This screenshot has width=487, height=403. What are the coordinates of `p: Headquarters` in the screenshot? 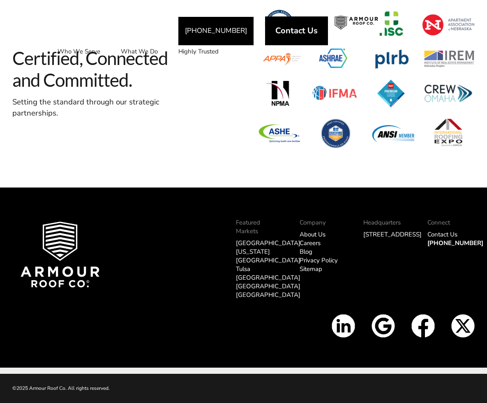 It's located at (387, 222).